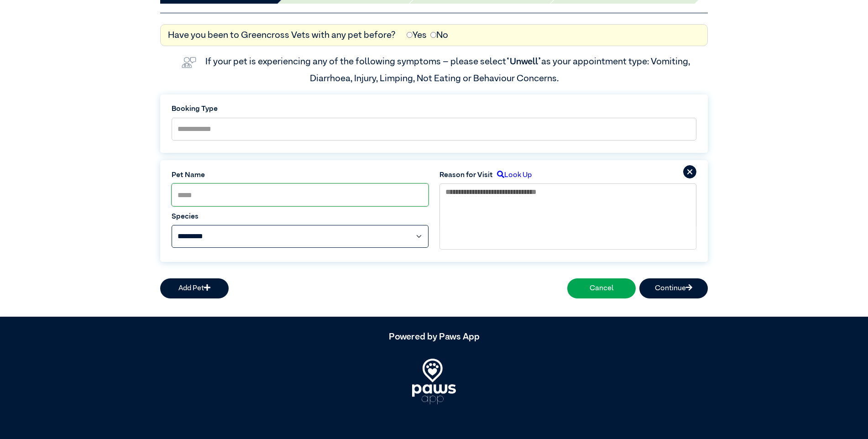 This screenshot has height=439, width=868. Describe the element at coordinates (433, 34) in the screenshot. I see `input: No` at that location.